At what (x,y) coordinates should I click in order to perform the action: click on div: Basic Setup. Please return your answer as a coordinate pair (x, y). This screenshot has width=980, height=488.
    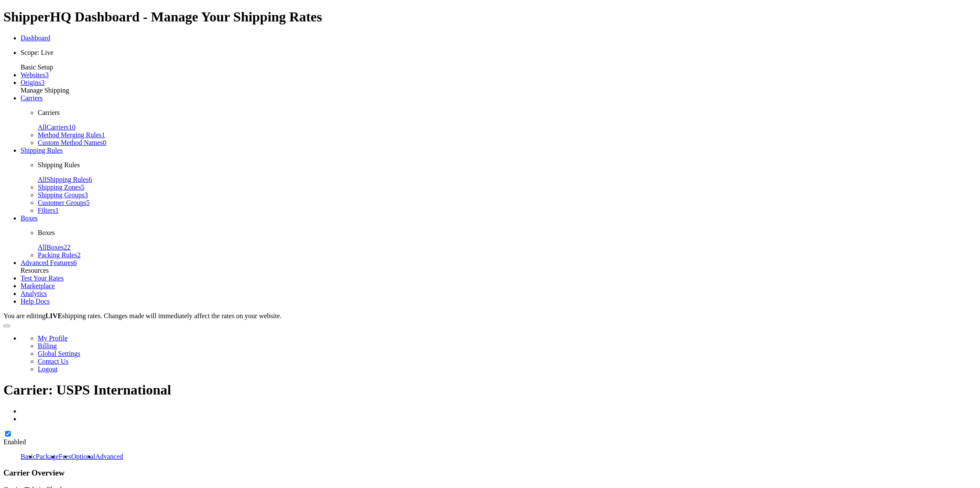
    Looking at the image, I should click on (498, 67).